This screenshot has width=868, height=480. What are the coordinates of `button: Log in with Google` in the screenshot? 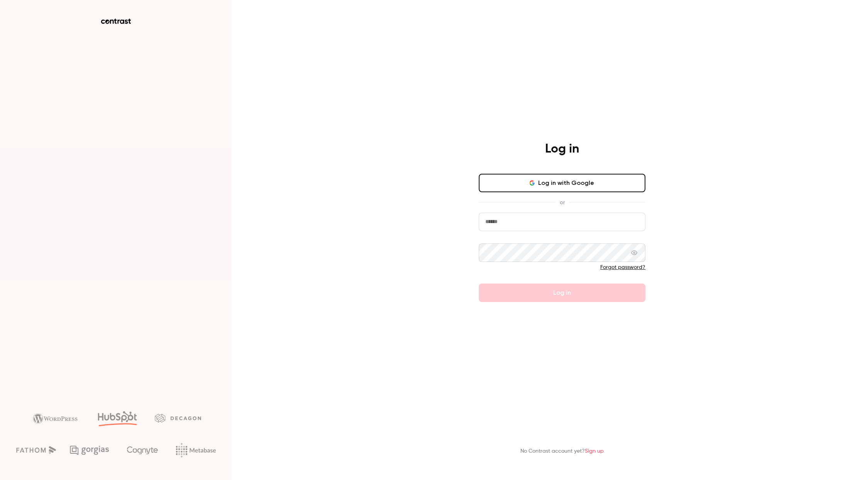 It's located at (562, 183).